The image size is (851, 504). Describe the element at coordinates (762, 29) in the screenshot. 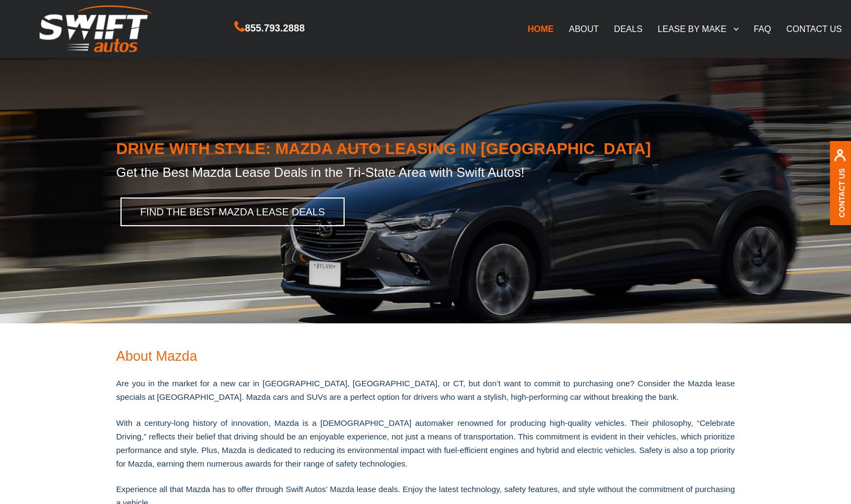

I see `a: FAQ` at that location.